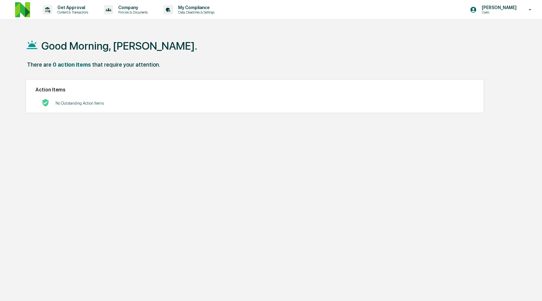 This screenshot has height=301, width=542. Describe the element at coordinates (498, 12) in the screenshot. I see `p: Users` at that location.